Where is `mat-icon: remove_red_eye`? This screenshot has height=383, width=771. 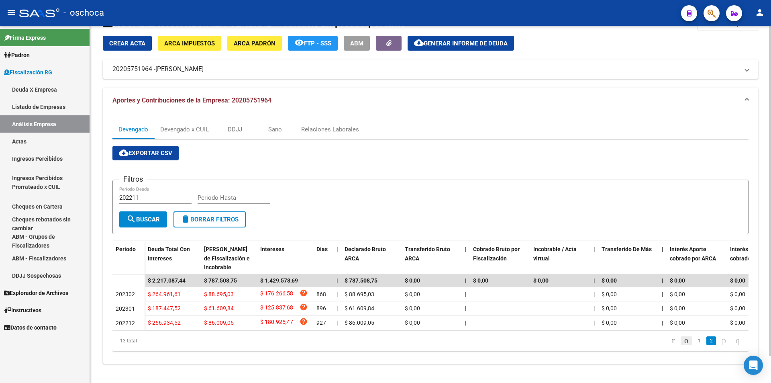
mat-icon: remove_red_eye is located at coordinates (299, 43).